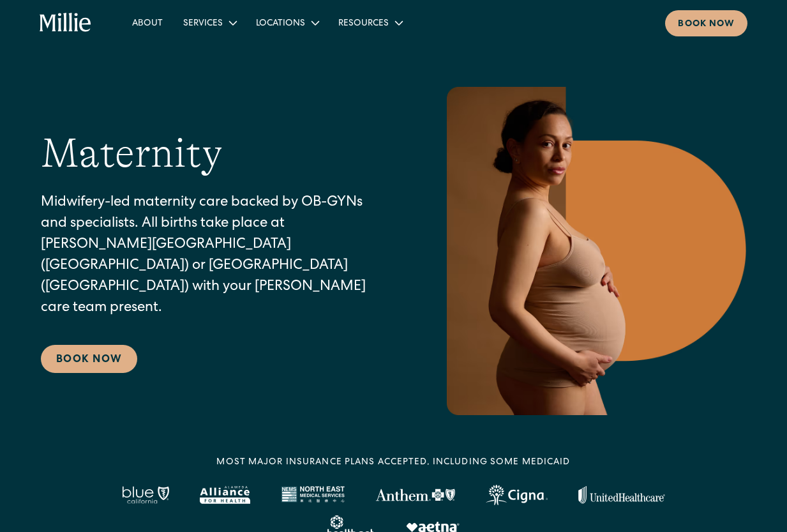  What do you see at coordinates (593, 251) in the screenshot?
I see `img: Pregnant woman in neutral underwear holding her belly, standing in profile against a warm-toned g...` at bounding box center [593, 251].